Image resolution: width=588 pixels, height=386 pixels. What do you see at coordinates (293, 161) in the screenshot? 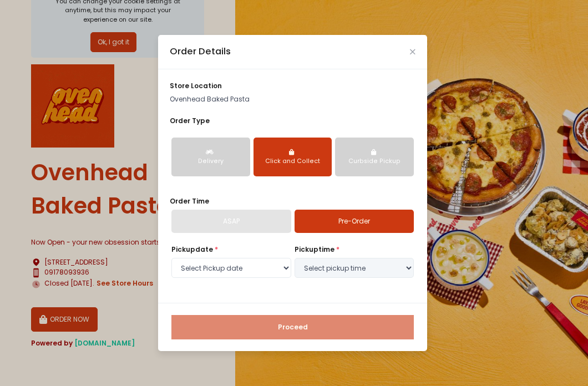
I see `div: Click and Collect` at bounding box center [293, 161].